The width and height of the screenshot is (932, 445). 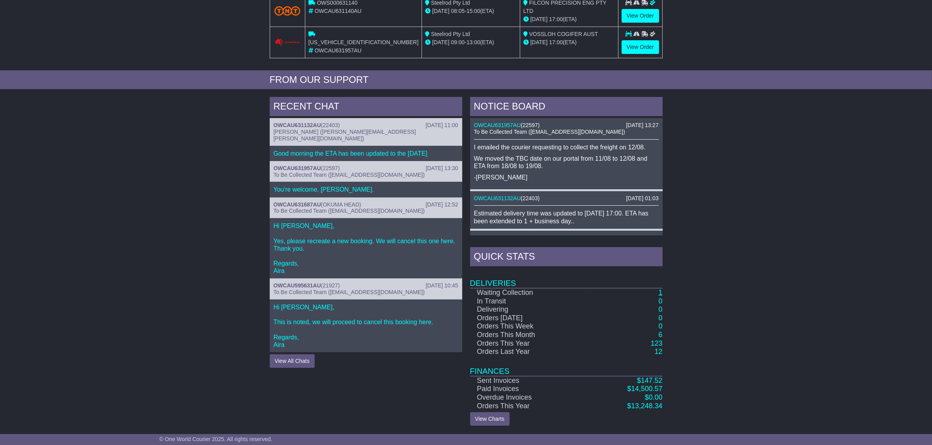 I want to click on a: OWCAU627438AU, so click(x=498, y=238).